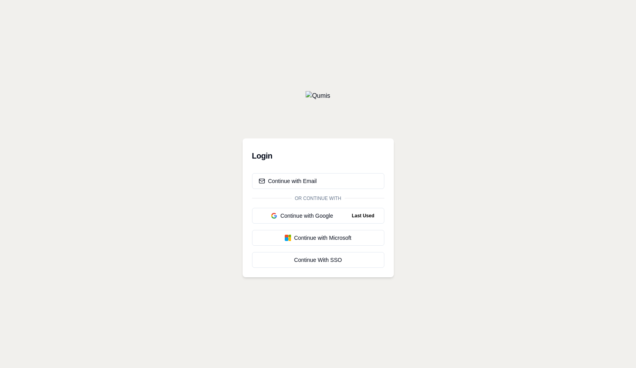  I want to click on span: Or continue with, so click(318, 198).